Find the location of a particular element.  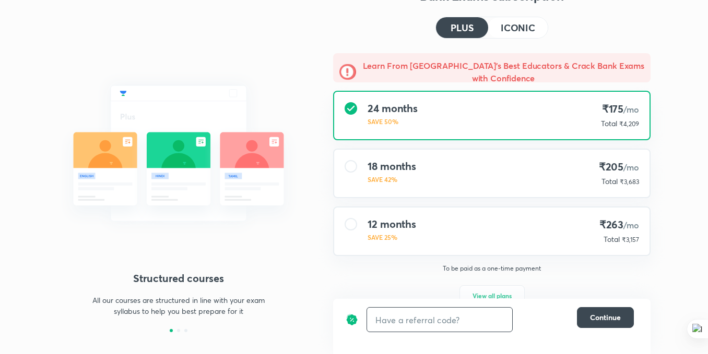

p: SAVE 25% is located at coordinates (391, 237).